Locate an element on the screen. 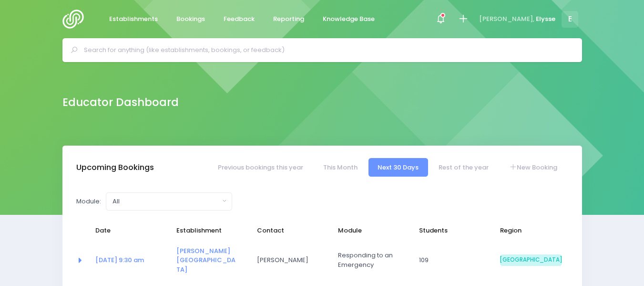 Image resolution: width=644 pixels, height=286 pixels. span: Feedback is located at coordinates (239, 19).